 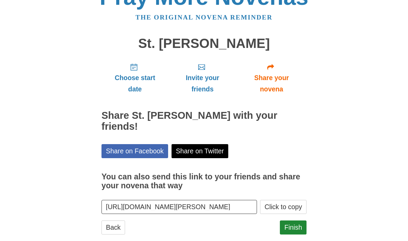 I want to click on a: Share your novena, so click(x=271, y=78).